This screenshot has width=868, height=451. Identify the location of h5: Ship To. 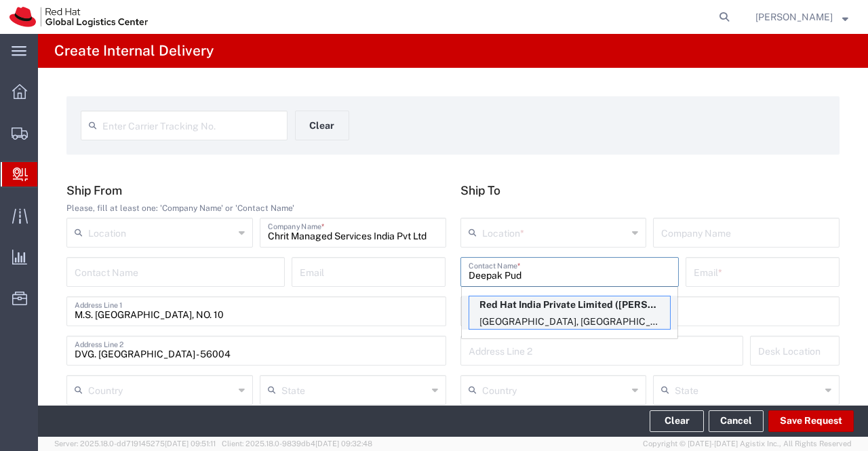
(651, 190).